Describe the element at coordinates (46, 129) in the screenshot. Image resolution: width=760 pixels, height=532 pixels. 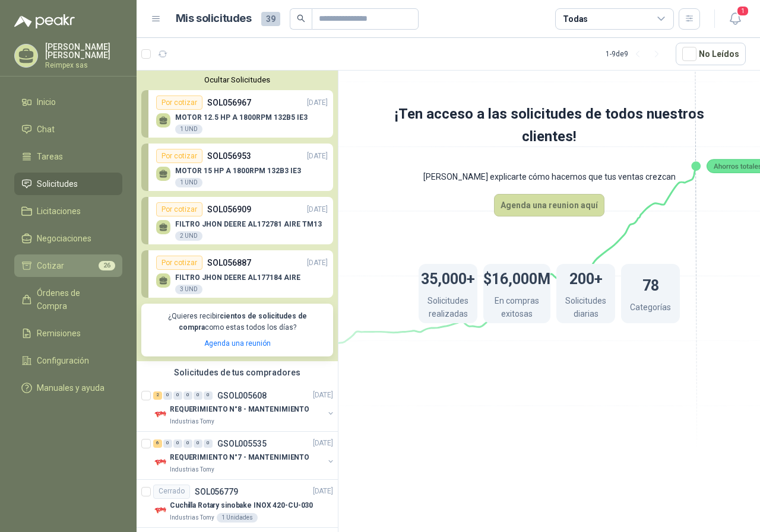
I see `span: Chat` at that location.